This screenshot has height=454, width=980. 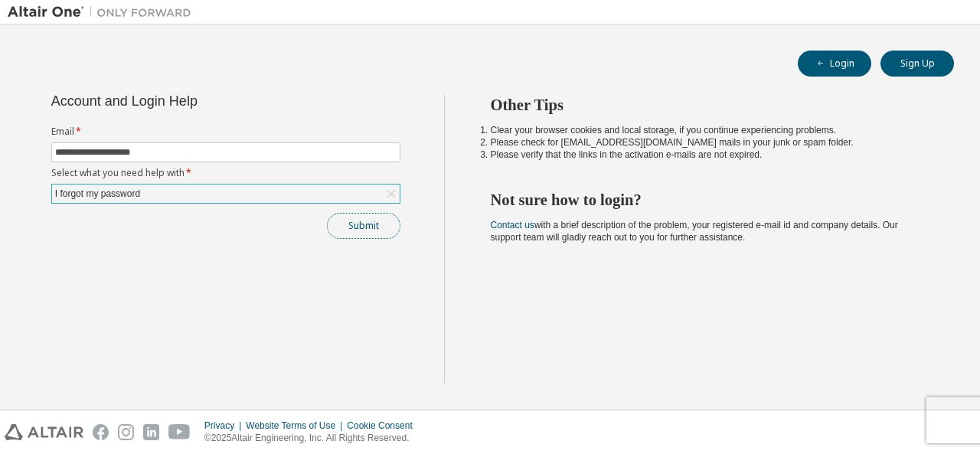 I want to click on button: Login, so click(x=834, y=64).